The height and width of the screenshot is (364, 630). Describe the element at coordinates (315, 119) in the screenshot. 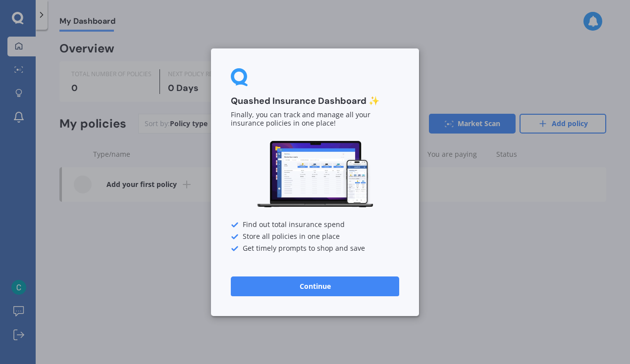

I see `p: Finally, you can track and manage all your insurance policies in one place!` at that location.